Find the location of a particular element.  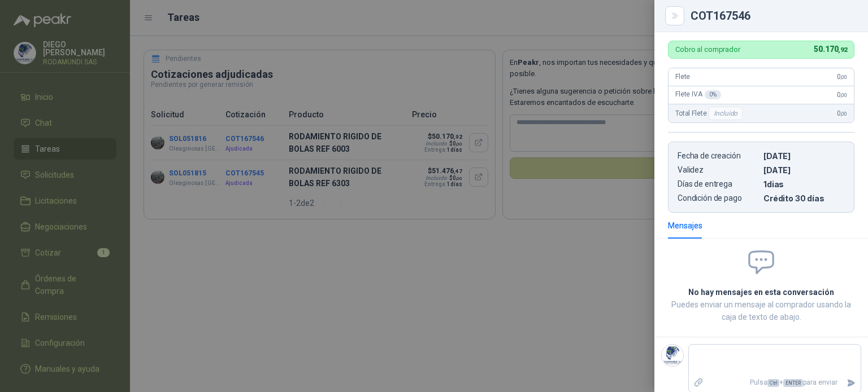

p: 1 dias is located at coordinates (804, 184).